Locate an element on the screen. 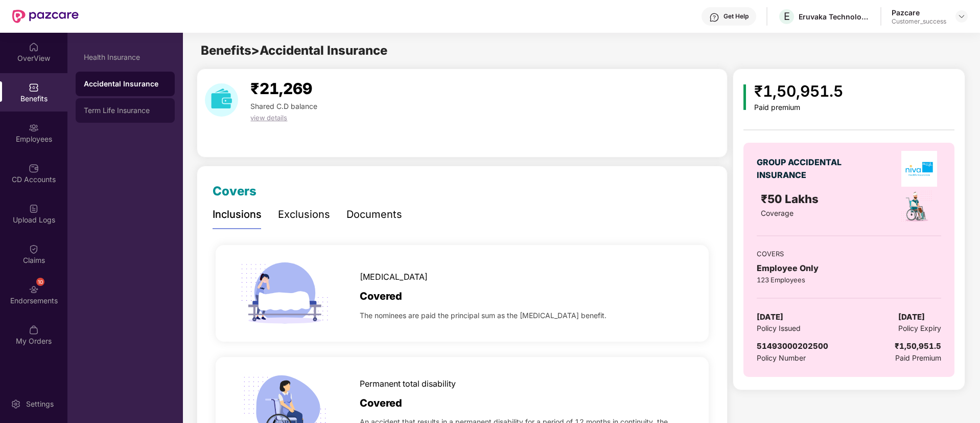  img: svg+xml;base64,PHN2ZyBpZD0iU2V0dGluZy0yMHgyMCIgeG1sbnM9Imh0dHA6Ly93d3cudzMub3JnLzIwMDAvc3ZnIiB3aW... is located at coordinates (16, 404).